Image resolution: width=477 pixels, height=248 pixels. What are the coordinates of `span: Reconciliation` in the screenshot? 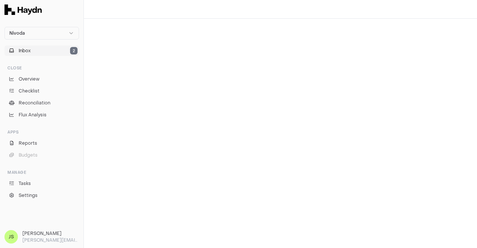 It's located at (34, 103).